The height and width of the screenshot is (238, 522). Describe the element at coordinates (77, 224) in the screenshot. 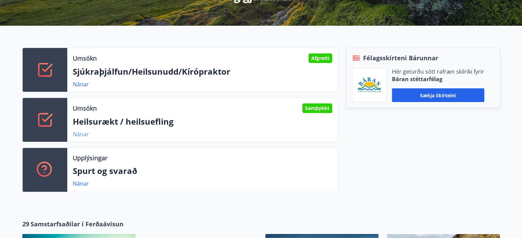

I see `span: Samstarfsaðilar í Ferðaávísun` at that location.